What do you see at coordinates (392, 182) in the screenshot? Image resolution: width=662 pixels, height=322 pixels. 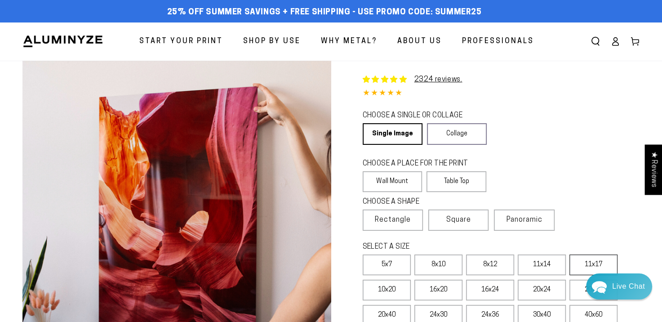 I see `label: Wall Mount` at bounding box center [392, 182].